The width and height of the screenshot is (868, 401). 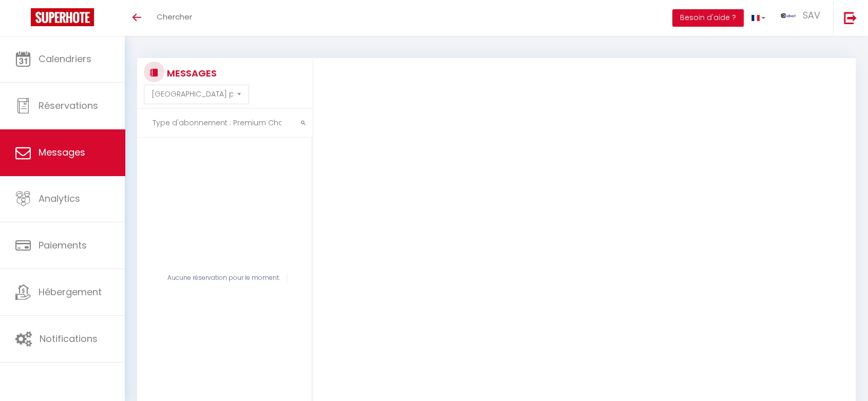 What do you see at coordinates (850, 18) in the screenshot?
I see `img: logout` at bounding box center [850, 18].